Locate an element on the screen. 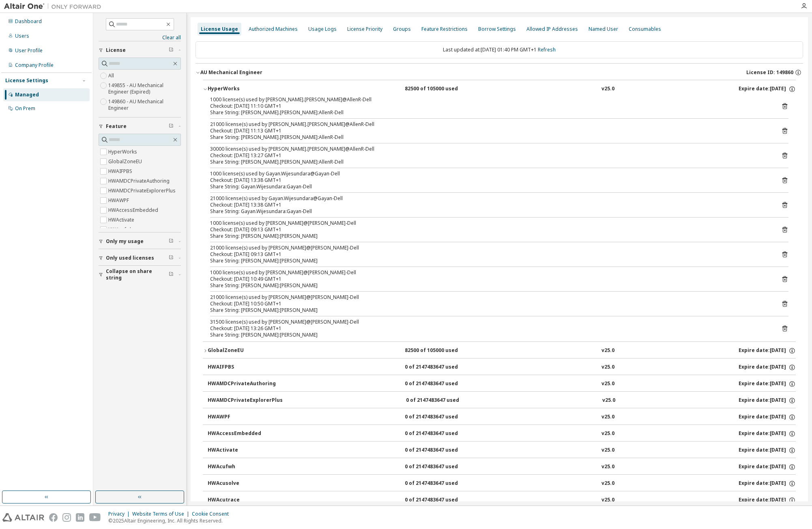 This screenshot has height=529, width=812. div: Usage Logs is located at coordinates (322, 29).